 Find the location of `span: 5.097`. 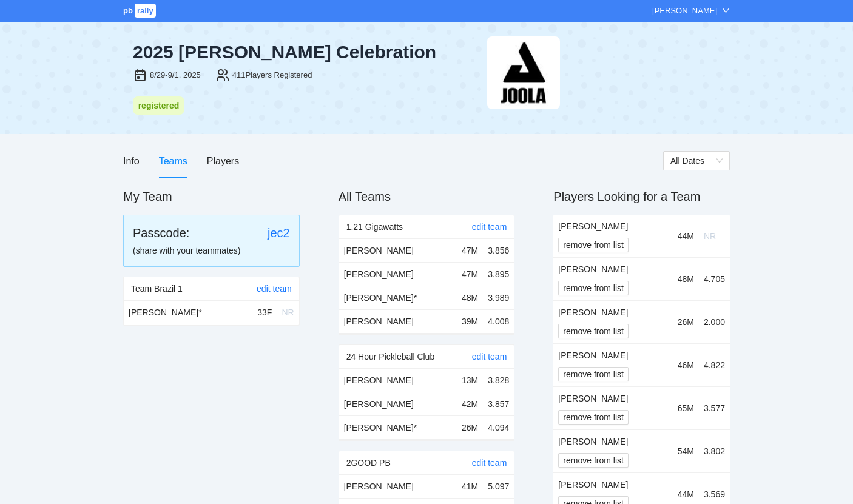

span: 5.097 is located at coordinates (498, 486).